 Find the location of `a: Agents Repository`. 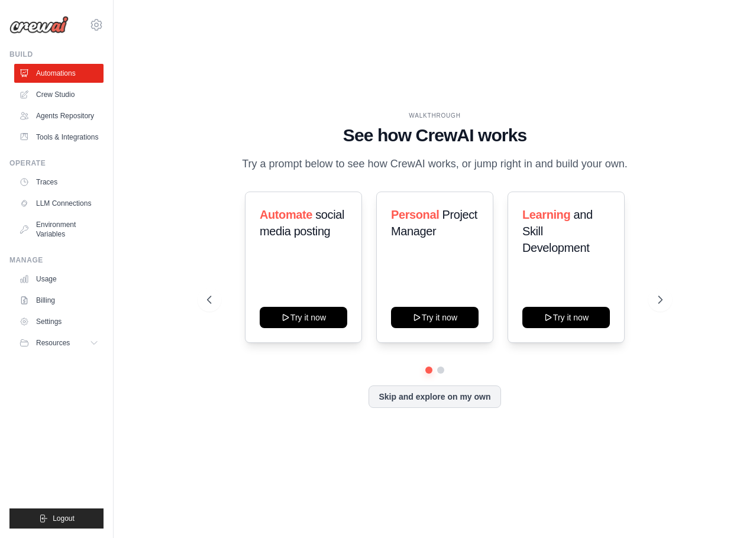

a: Agents Repository is located at coordinates (58, 116).